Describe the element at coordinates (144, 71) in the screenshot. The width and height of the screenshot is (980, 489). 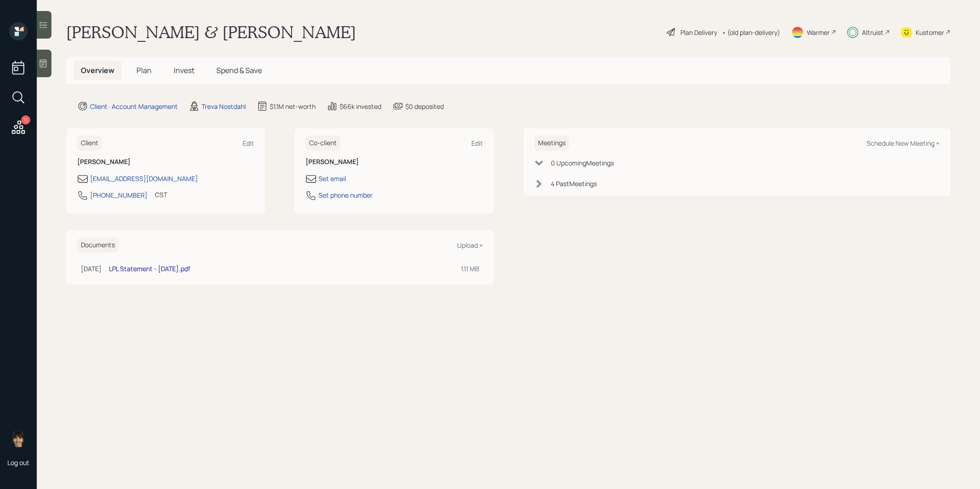
I see `span: Plan` at that location.